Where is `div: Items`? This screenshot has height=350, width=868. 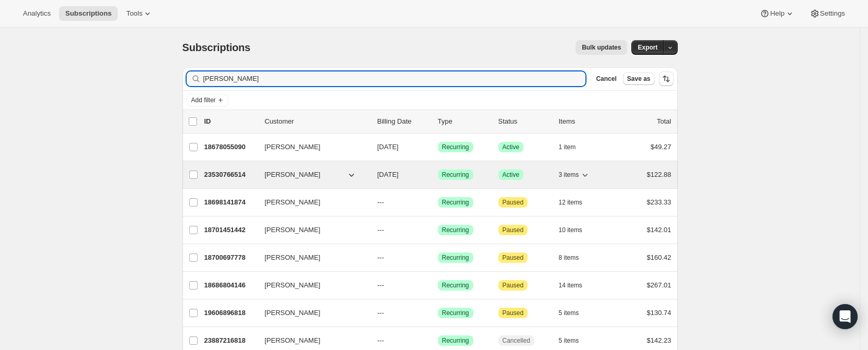 div: Items is located at coordinates (585, 122).